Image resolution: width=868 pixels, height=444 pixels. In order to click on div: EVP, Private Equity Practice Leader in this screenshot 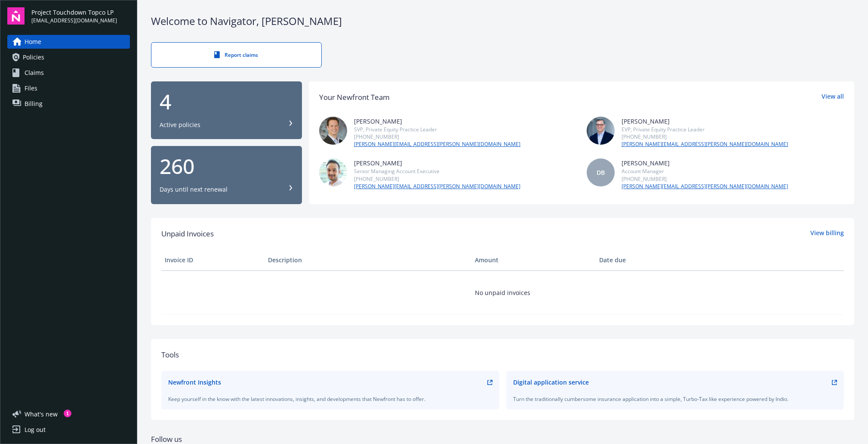, I will do `click(705, 129)`.